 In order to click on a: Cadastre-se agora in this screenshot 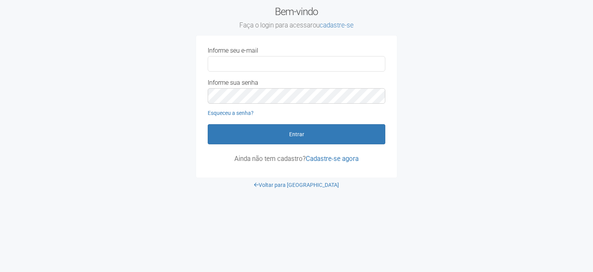, I will do `click(332, 158)`.